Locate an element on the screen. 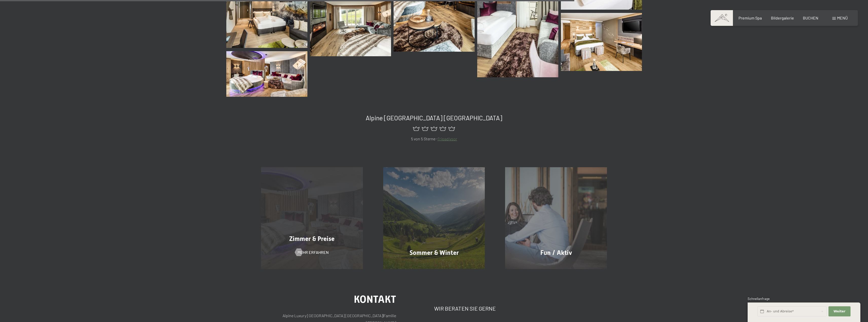 The height and width of the screenshot is (322, 868). span: Wir beraten Sie gerne is located at coordinates (464, 308).